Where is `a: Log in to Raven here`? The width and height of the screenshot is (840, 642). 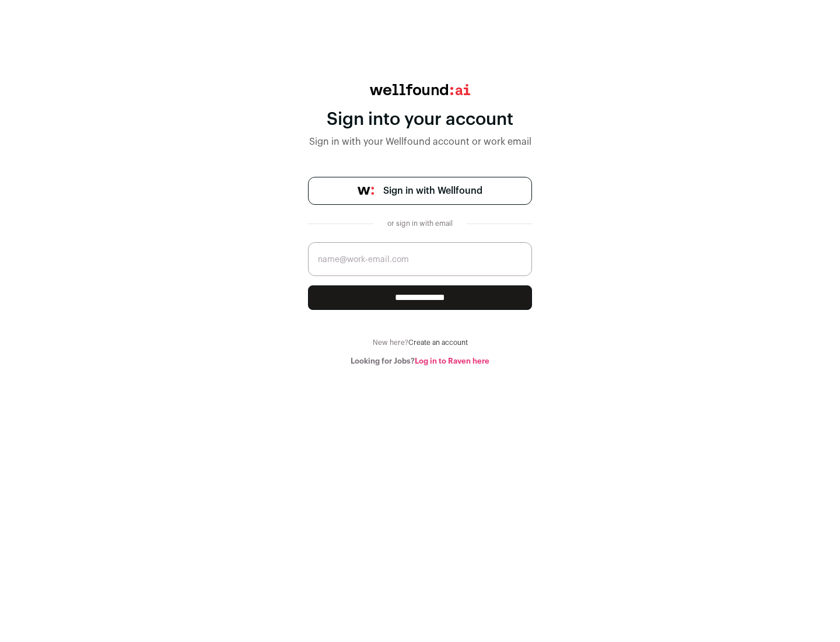 a: Log in to Raven here is located at coordinates (453, 361).